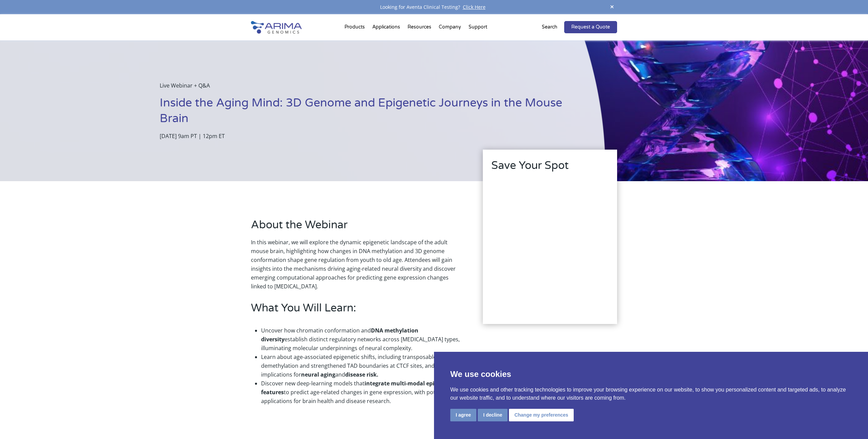 The width and height of the screenshot is (868, 439). What do you see at coordinates (318, 375) in the screenshot?
I see `strong: neural aging` at bounding box center [318, 375].